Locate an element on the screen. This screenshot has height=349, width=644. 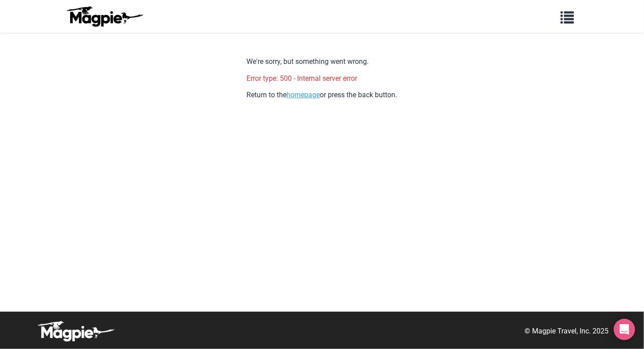
p: We're sorry, but something went wrong. is located at coordinates (322, 62).